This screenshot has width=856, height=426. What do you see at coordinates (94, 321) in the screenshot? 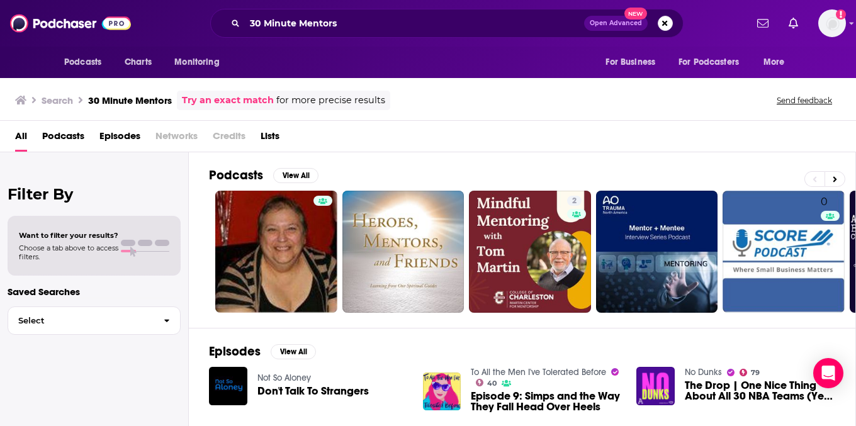
I see `button: Select` at bounding box center [94, 321].